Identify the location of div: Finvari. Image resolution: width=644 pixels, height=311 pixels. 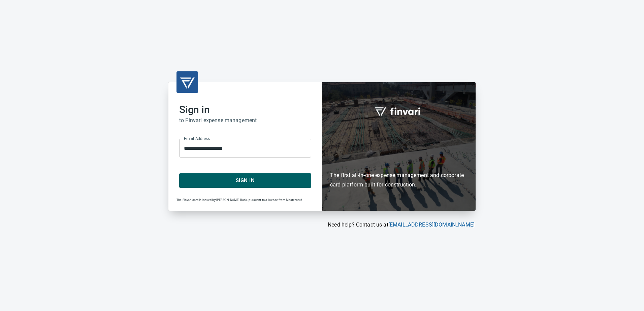
(399, 146).